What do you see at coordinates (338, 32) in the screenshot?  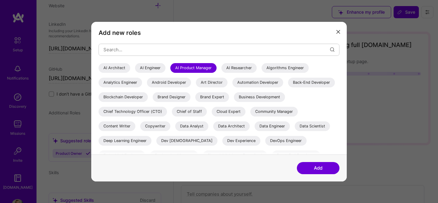 I see `i: icon Close` at bounding box center [338, 32].